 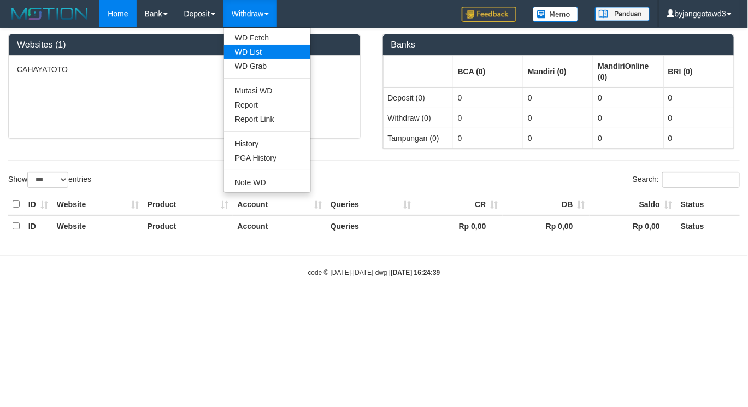 What do you see at coordinates (267, 66) in the screenshot?
I see `a: WD Grab` at bounding box center [267, 66].